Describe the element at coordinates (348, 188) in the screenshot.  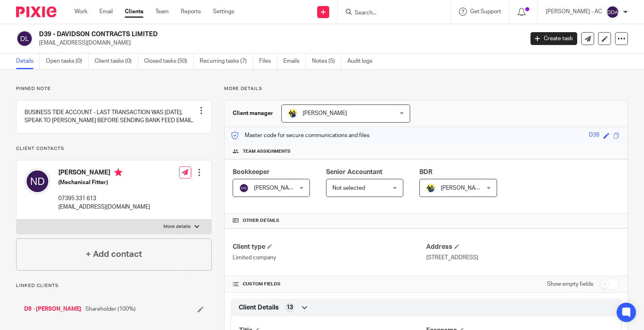
I see `span: Not selected` at that location.